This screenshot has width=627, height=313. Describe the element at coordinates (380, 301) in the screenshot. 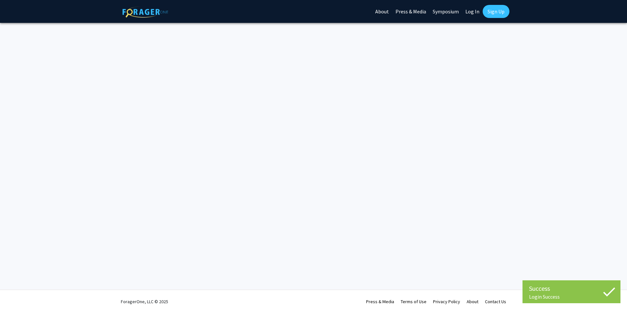

I see `a: Press & Media` at that location.